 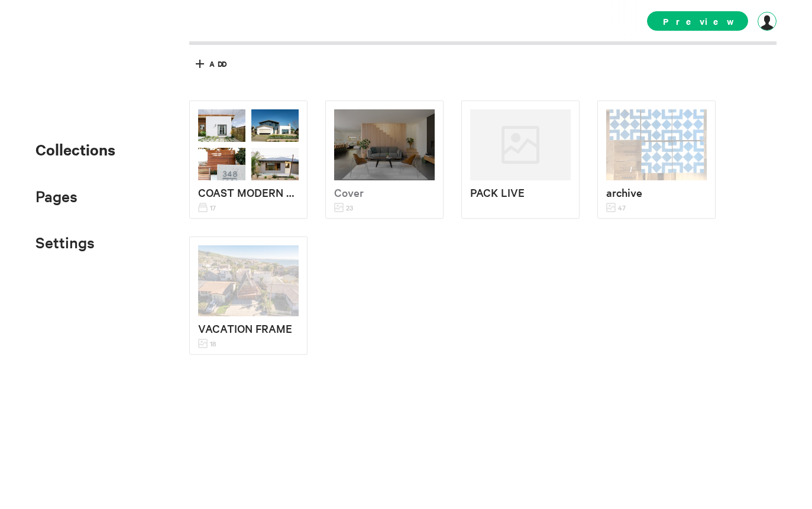 What do you see at coordinates (520, 192) in the screenshot?
I see `p: PACK LIVE` at bounding box center [520, 192].